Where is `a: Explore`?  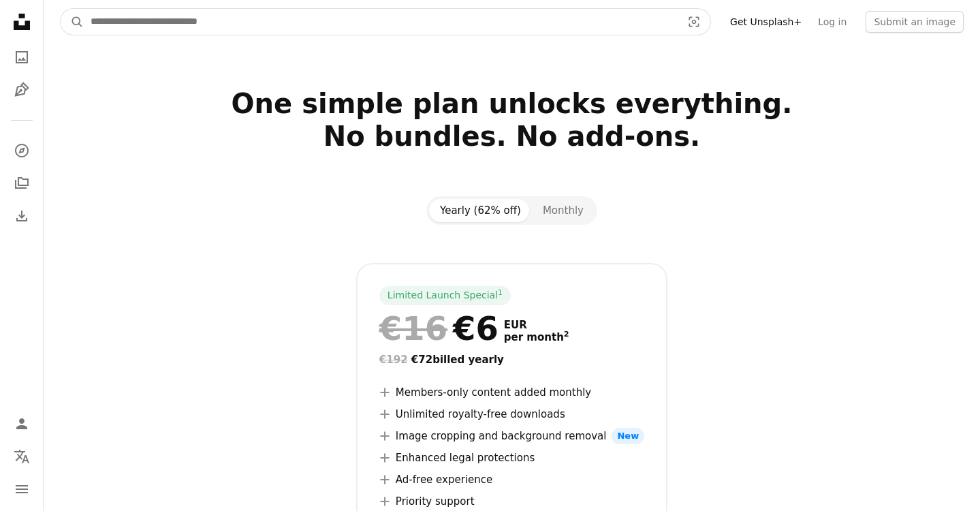
a: Explore is located at coordinates (22, 150).